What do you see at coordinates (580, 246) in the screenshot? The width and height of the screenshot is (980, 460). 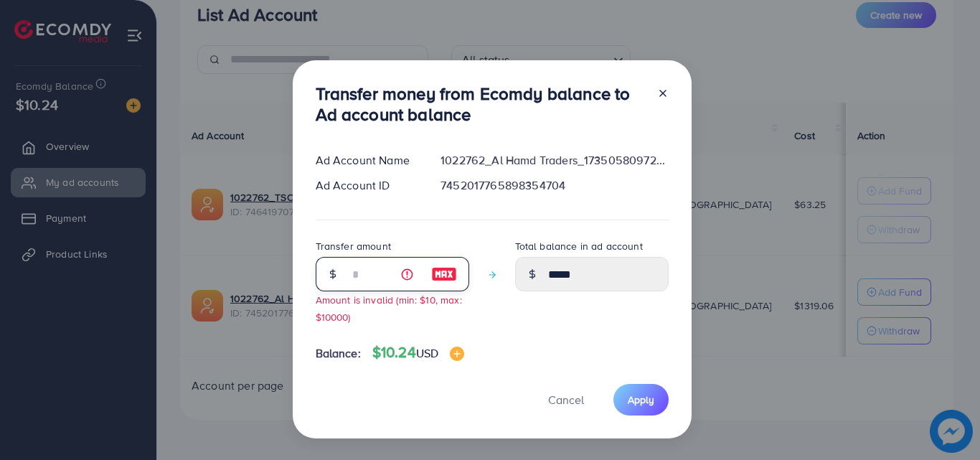 I see `label: Total balance in ad account` at bounding box center [580, 246].